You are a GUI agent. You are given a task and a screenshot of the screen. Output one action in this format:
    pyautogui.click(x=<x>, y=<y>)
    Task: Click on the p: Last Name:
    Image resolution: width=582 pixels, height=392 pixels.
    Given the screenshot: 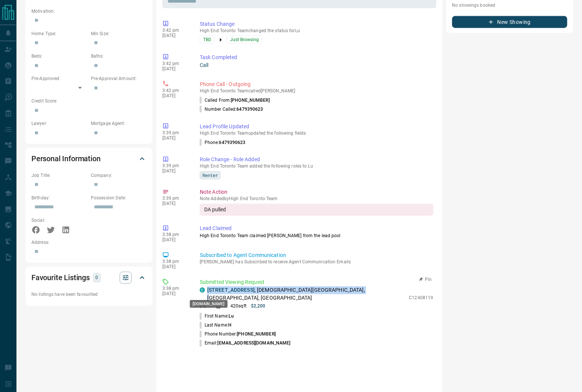 What is the action you would take?
    pyautogui.click(x=216, y=325)
    